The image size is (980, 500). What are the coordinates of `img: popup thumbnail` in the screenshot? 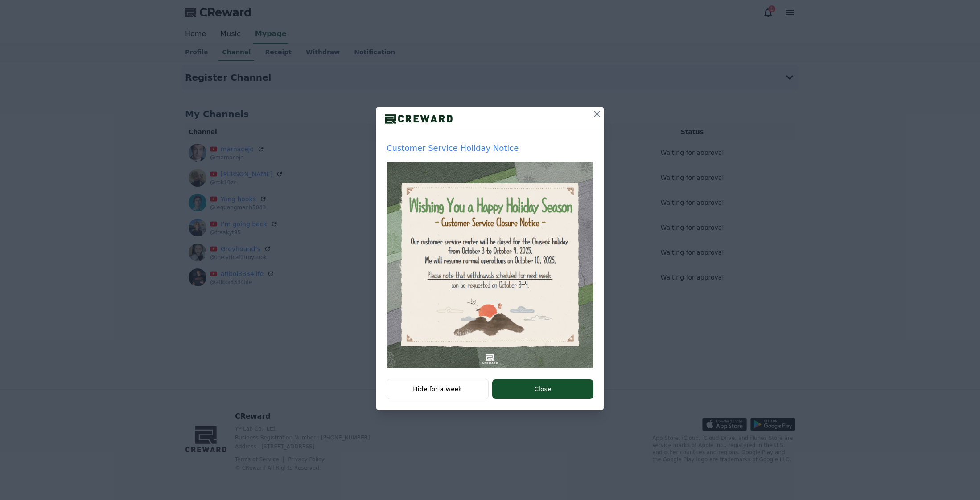 It's located at (490, 265).